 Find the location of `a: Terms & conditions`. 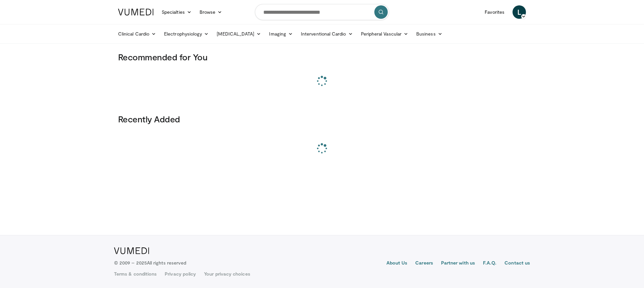

a: Terms & conditions is located at coordinates (135, 274).